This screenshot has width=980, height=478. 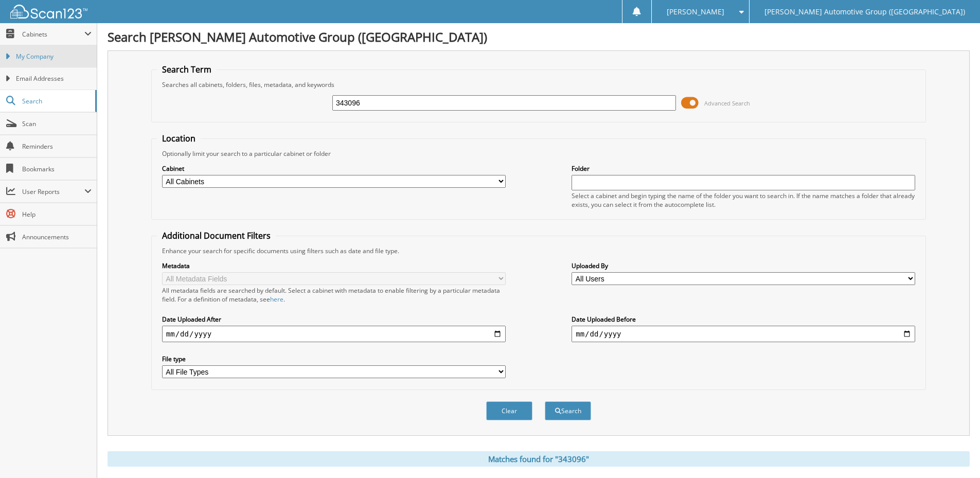 I want to click on span: Announcements, so click(x=57, y=236).